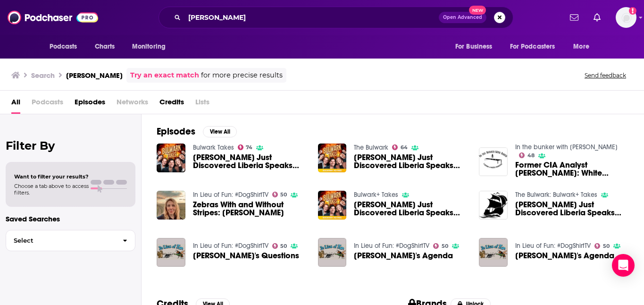 The image size is (644, 305). Describe the element at coordinates (311, 18) in the screenshot. I see `input: Search podcasts, credits, & more...` at that location.